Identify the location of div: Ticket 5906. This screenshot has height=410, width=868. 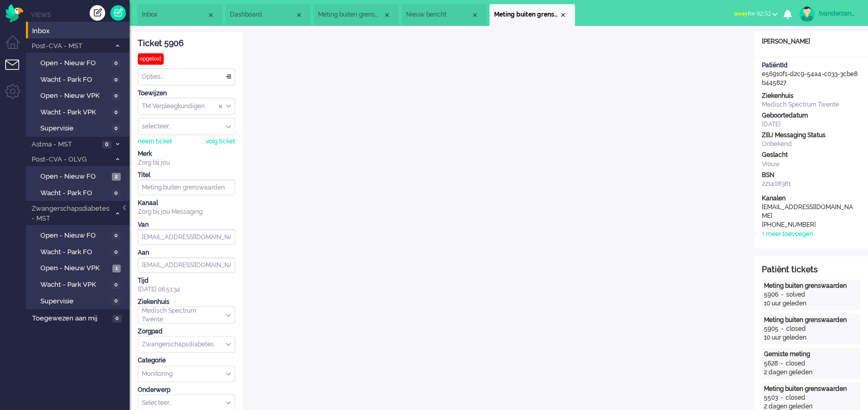
(187, 43).